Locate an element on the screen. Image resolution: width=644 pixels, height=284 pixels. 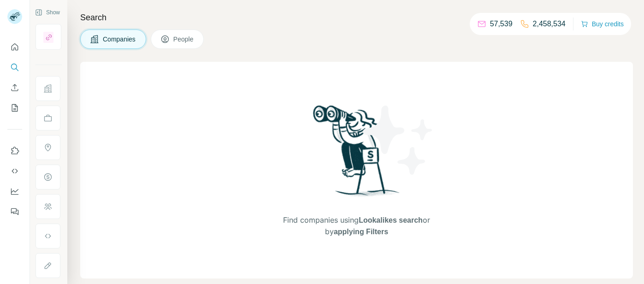
button: Dashboard is located at coordinates (15, 191).